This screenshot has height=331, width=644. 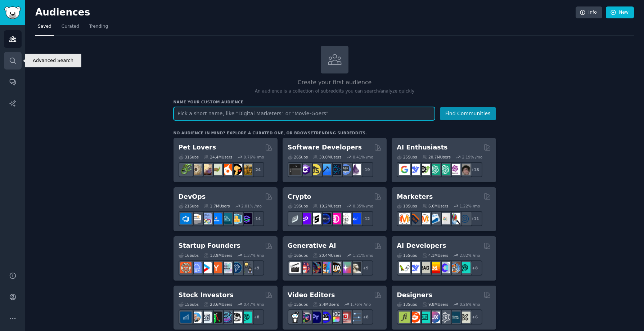 I want to click on img: DevOpsLinks, so click(x=216, y=218).